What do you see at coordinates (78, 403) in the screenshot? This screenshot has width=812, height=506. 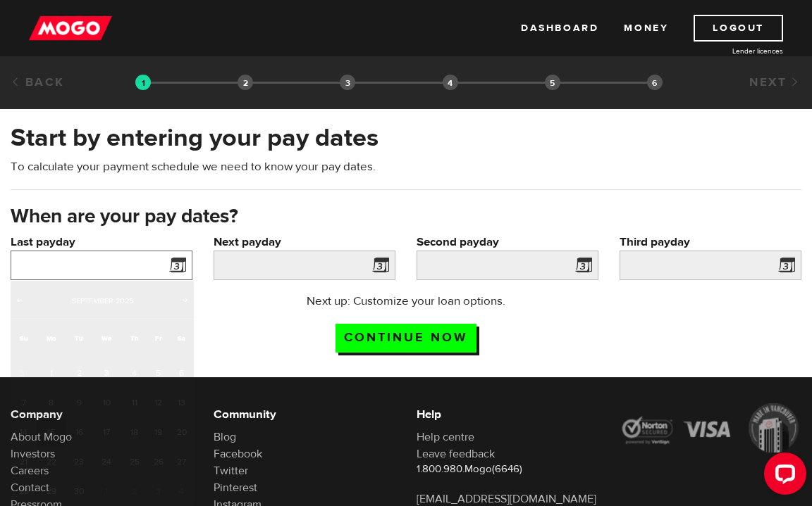 I see `a: 9` at bounding box center [78, 403].